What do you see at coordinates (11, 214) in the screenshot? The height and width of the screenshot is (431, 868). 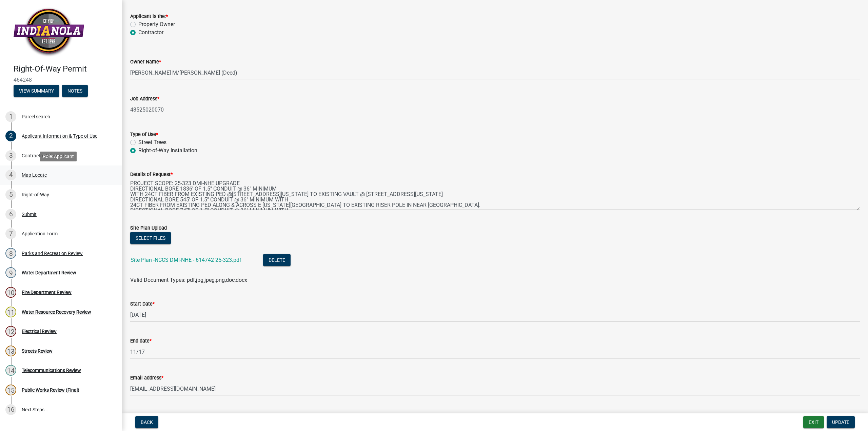 I see `div: 6` at bounding box center [11, 214].